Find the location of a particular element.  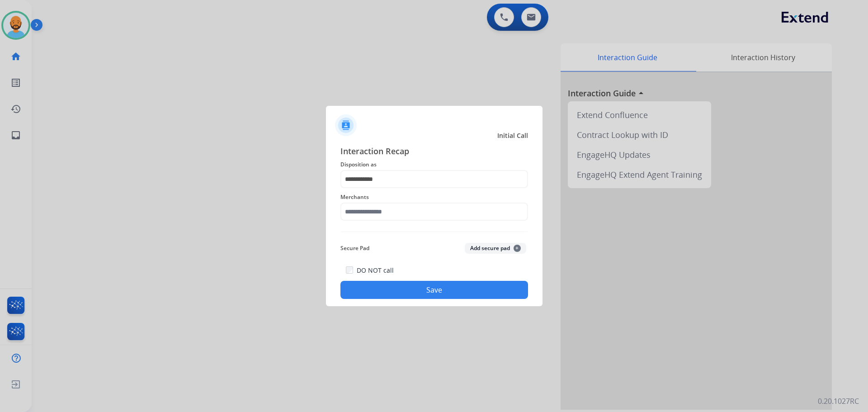

img: contact-recap-line.svg is located at coordinates (434, 231).